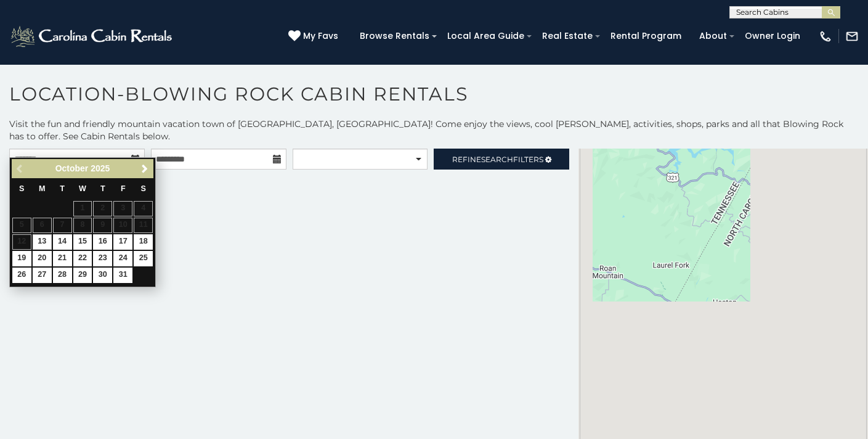 Image resolution: width=868 pixels, height=439 pixels. I want to click on a: 14, so click(62, 242).